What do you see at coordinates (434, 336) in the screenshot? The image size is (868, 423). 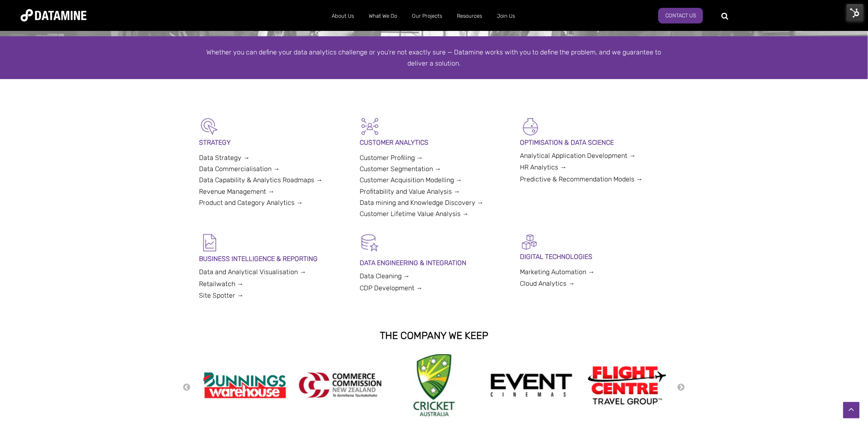 I see `strong: THE COMPANY WE KEEP` at bounding box center [434, 336].